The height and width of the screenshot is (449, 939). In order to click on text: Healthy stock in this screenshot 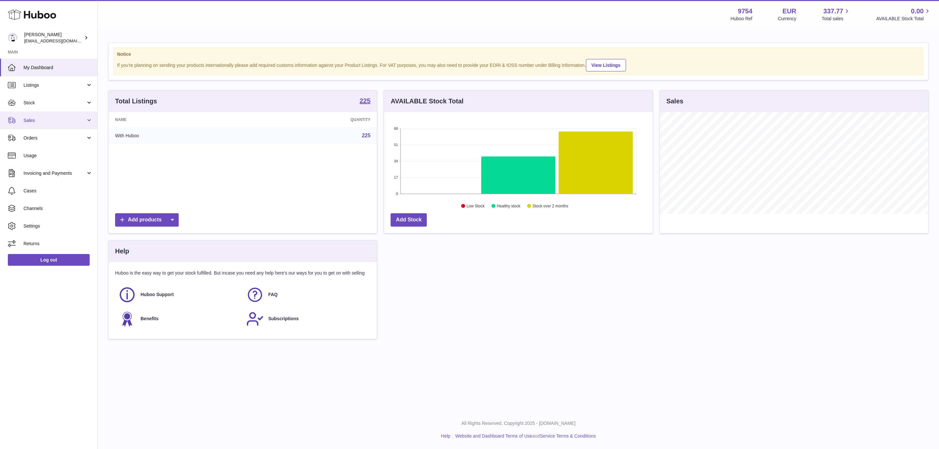, I will do `click(509, 206)`.